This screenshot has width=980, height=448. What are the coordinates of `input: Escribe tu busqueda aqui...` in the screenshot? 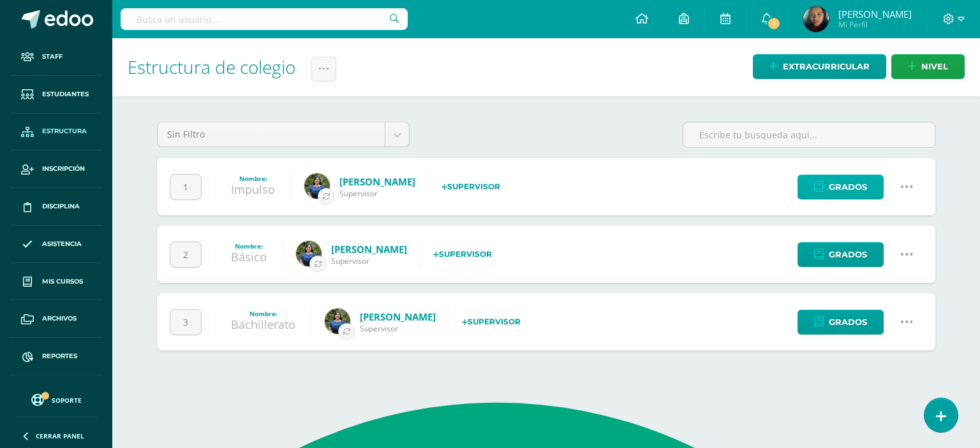 It's located at (809, 134).